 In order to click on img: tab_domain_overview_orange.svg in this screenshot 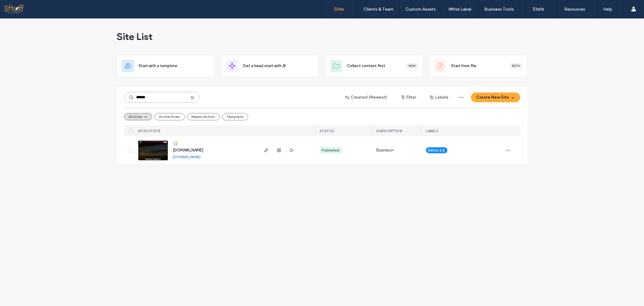, I will do `click(19, 37)`.